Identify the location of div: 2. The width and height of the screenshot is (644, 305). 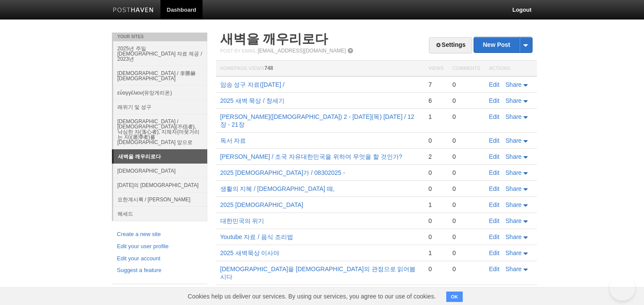
(436, 156).